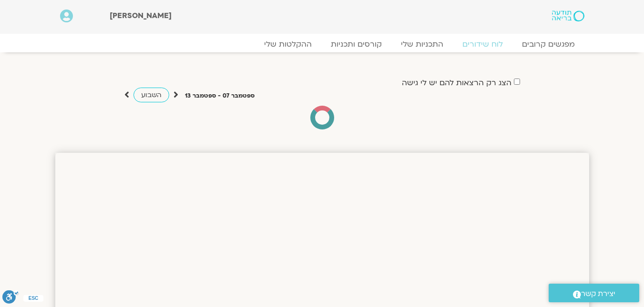 This screenshot has height=307, width=644. Describe the element at coordinates (151, 95) in the screenshot. I see `span: השבוע` at that location.